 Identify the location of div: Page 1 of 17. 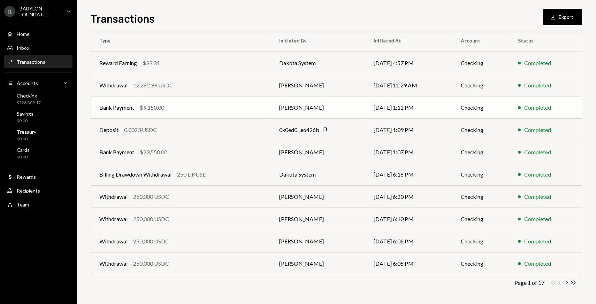
(529, 282).